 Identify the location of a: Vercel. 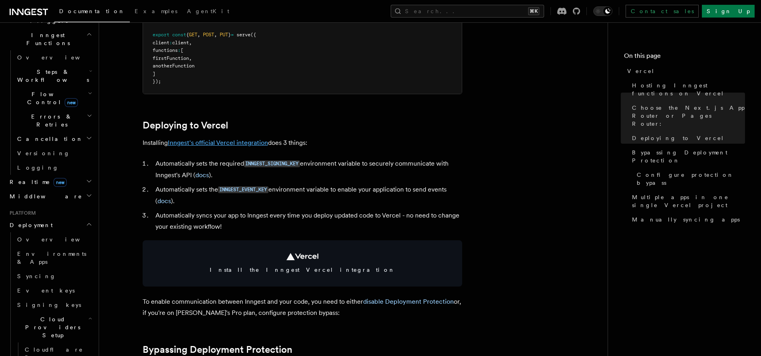
(685, 71).